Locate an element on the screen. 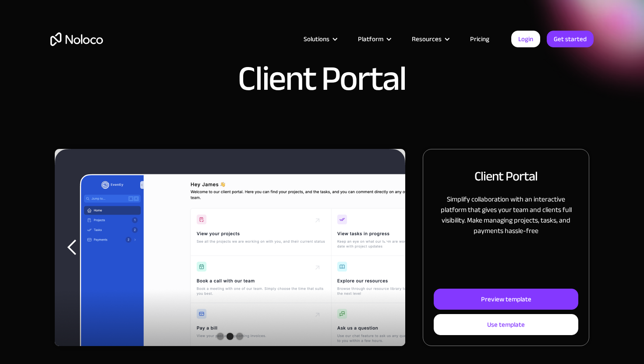 The width and height of the screenshot is (644, 364). div: Show slide 2 of 3 is located at coordinates (230, 336).